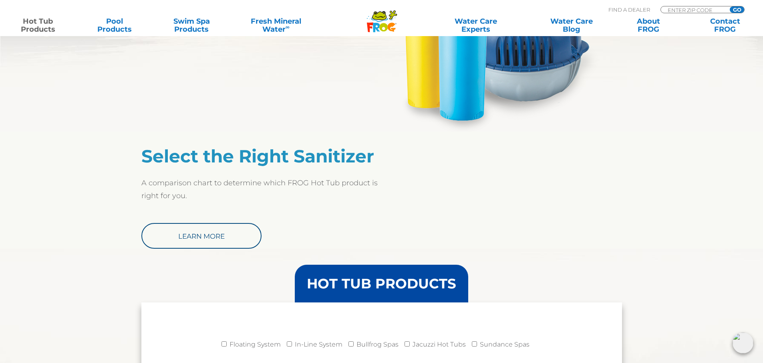 This screenshot has width=763, height=363. What do you see at coordinates (202, 236) in the screenshot?
I see `a: Learn More` at bounding box center [202, 236].